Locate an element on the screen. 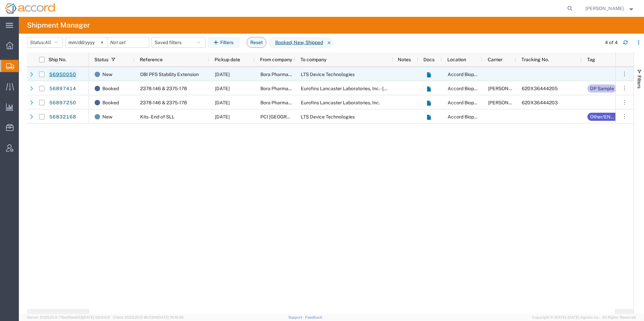  span: Tracking No. is located at coordinates (535, 59).